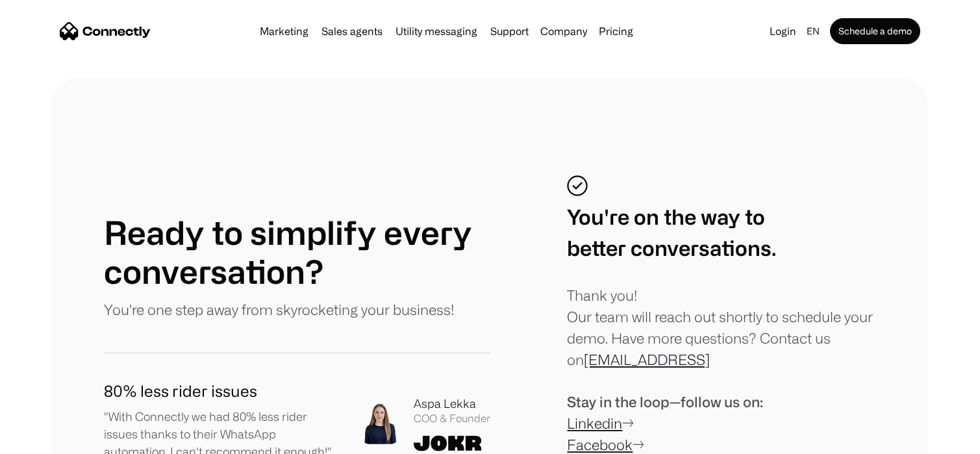  I want to click on h1: 80% less rider issues, so click(219, 391).